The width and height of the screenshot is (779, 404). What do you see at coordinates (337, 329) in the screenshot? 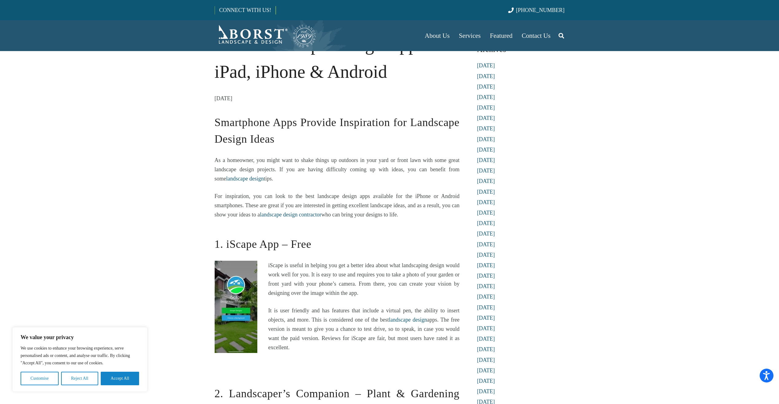
I see `p: It is user friendly and has features that include a virtual pen, the ability to insert objects, a...` at bounding box center [337, 329].